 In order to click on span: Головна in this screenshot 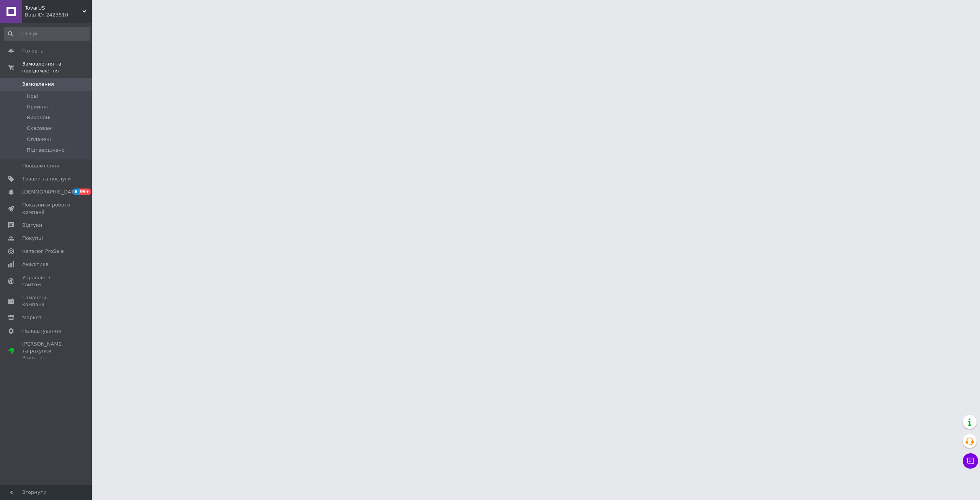, I will do `click(33, 51)`.